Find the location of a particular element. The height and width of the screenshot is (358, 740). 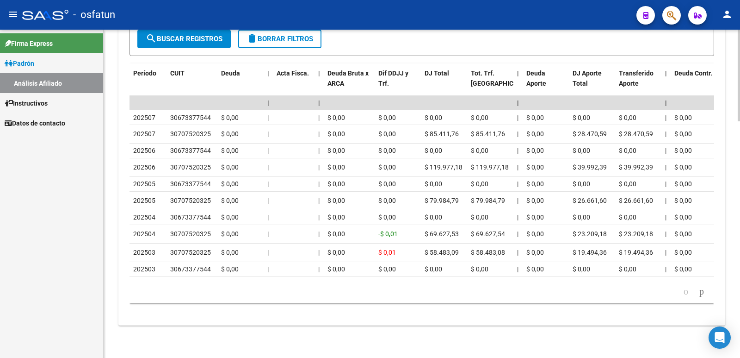

span: Acta Fisca. is located at coordinates (293, 73).